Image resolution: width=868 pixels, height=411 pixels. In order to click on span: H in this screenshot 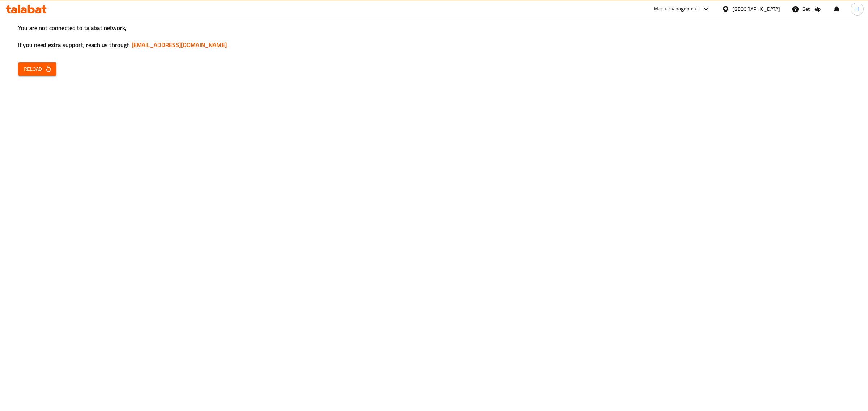, I will do `click(856, 9)`.